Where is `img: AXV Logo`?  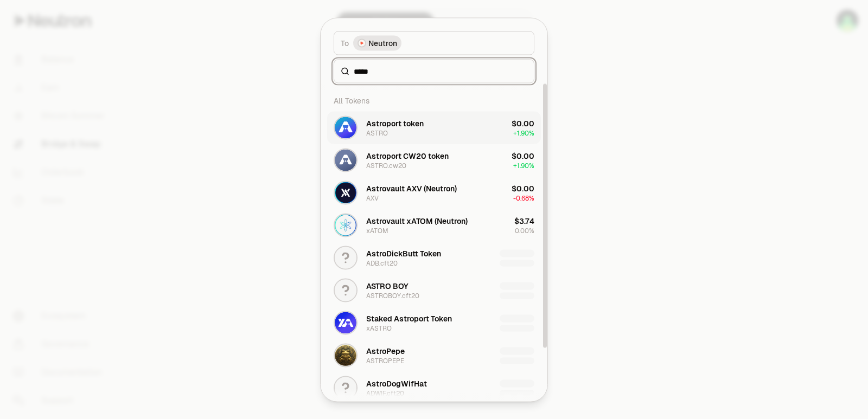 img: AXV Logo is located at coordinates (346, 193).